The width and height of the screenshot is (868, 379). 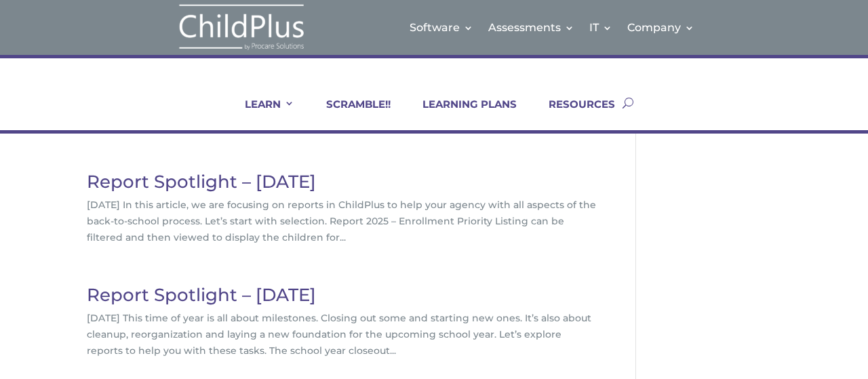 What do you see at coordinates (573, 114) in the screenshot?
I see `a: RESOURCES` at bounding box center [573, 114].